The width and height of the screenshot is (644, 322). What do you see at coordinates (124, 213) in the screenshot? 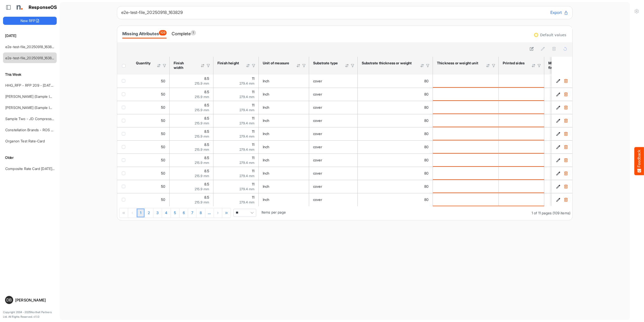
I see `div: Go to first page` at bounding box center [124, 213].